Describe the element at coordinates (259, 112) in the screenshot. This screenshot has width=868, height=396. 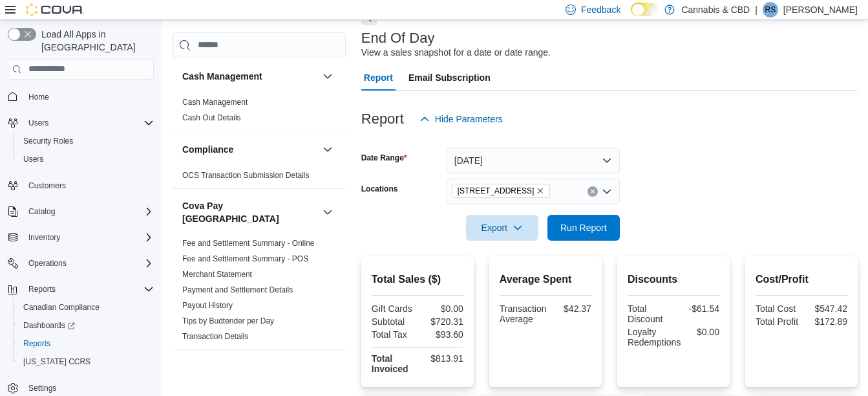
I see `div: Cash Management` at that location.